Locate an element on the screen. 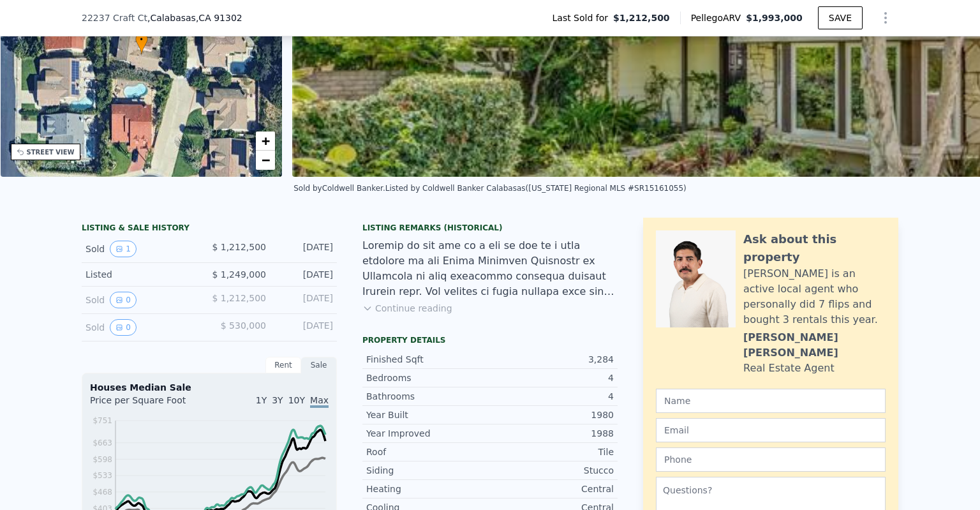  div: Year Improved is located at coordinates (428, 434).